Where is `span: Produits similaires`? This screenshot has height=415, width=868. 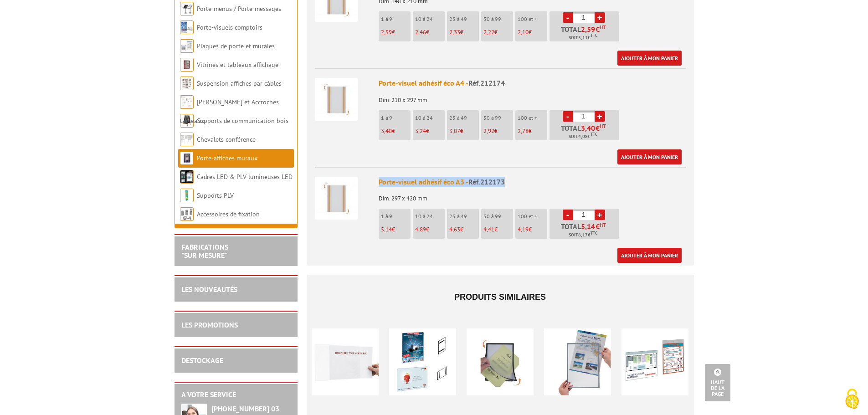 span: Produits similaires is located at coordinates (500, 297).